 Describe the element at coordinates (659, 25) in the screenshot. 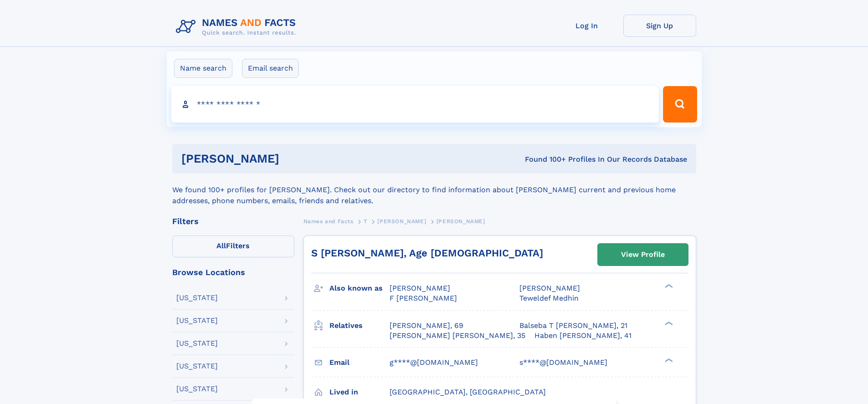

I see `a: Sign Up` at that location.